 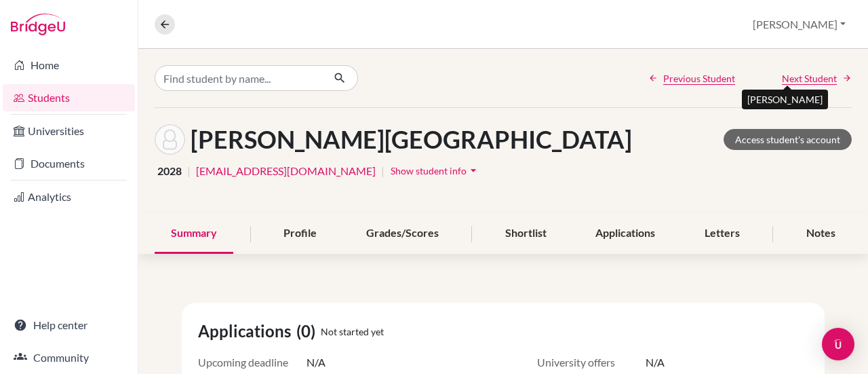 What do you see at coordinates (38, 24) in the screenshot?
I see `img: Bridge-U` at bounding box center [38, 24].